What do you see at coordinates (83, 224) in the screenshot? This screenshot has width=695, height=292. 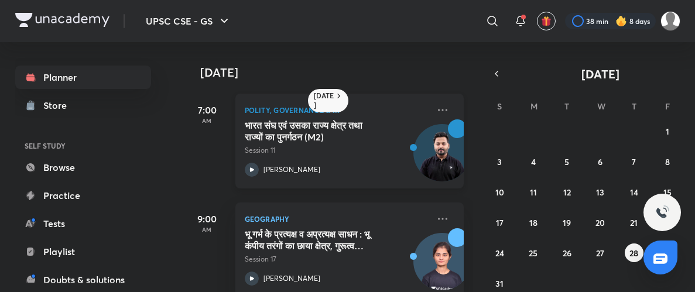 I see `a: Tests` at bounding box center [83, 224].